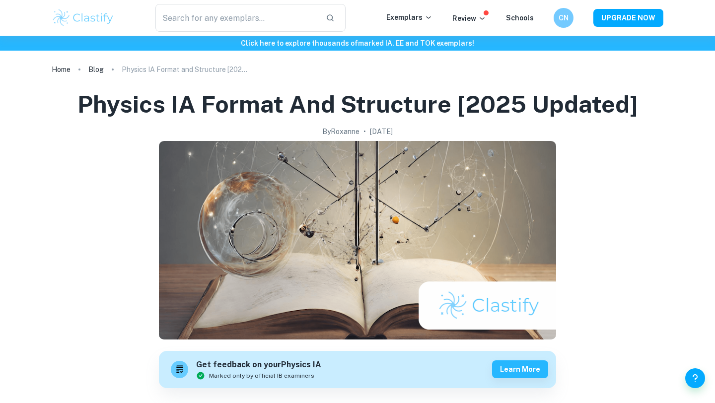  I want to click on input: Search for any exemplars..., so click(236, 18).